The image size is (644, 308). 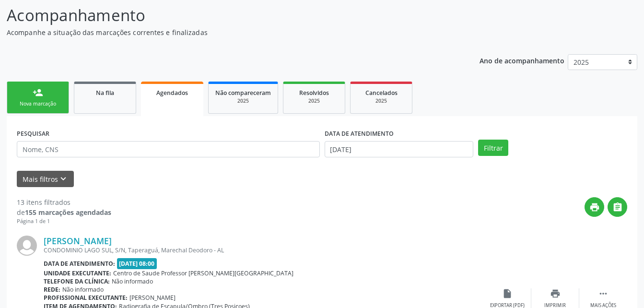 What do you see at coordinates (27, 246) in the screenshot?
I see `img: img` at bounding box center [27, 246].